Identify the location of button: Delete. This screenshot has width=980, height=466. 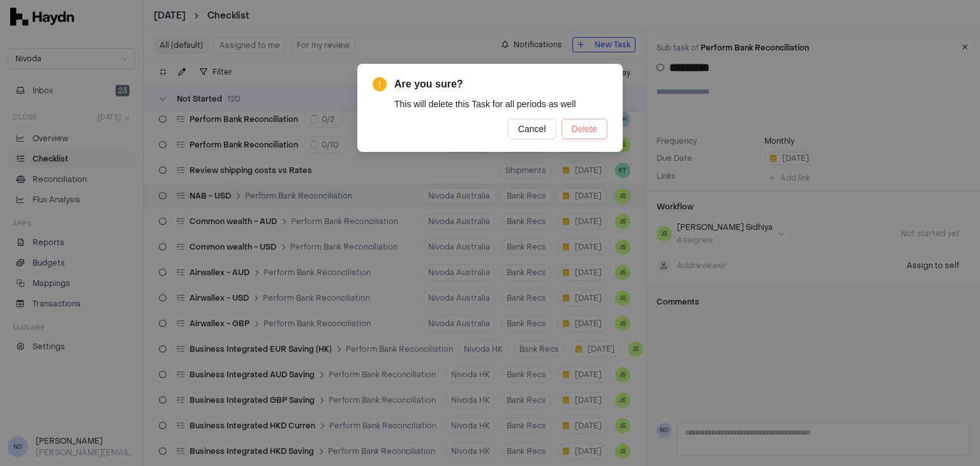
(585, 129).